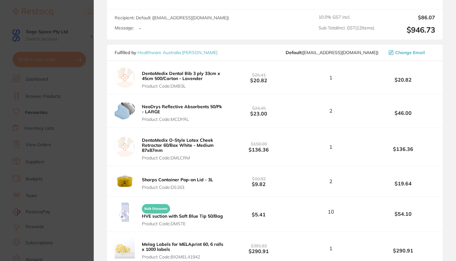 The width and height of the screenshot is (456, 261). Describe the element at coordinates (183, 247) in the screenshot. I see `b: Melag Labels for MELAprint 60, 6 rolls x 1000 labels` at that location.